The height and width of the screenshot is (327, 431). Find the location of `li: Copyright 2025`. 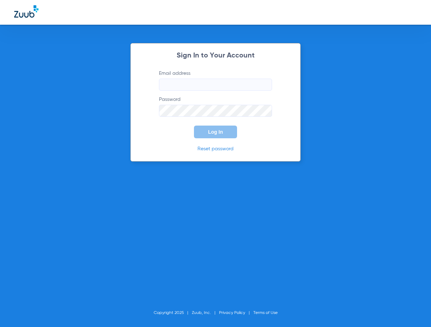

li: Copyright 2025 is located at coordinates (173, 313).